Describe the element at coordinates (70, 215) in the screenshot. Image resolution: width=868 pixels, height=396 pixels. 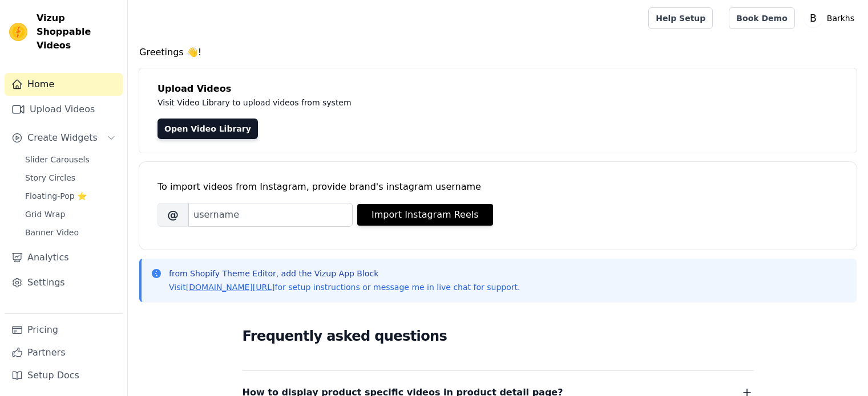
I see `a: Grid Wrap` at that location.